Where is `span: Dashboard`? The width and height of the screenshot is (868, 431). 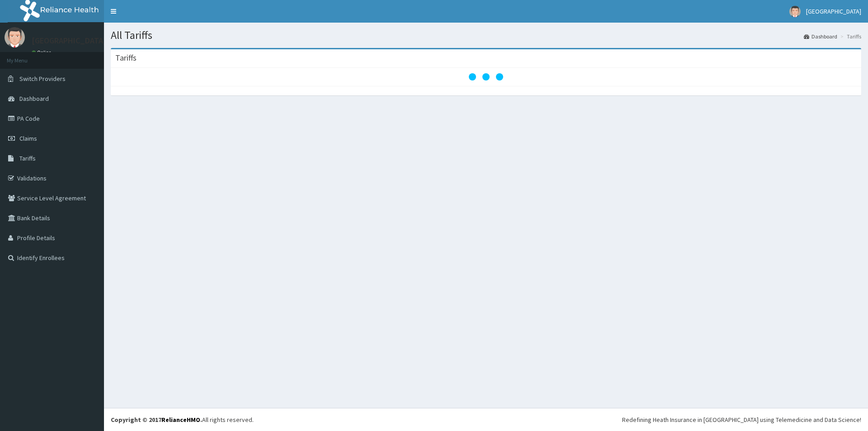 span: Dashboard is located at coordinates (34, 98).